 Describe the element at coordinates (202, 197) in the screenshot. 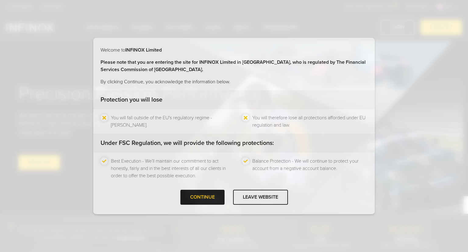

I see `div: CONTINUE` at that location.